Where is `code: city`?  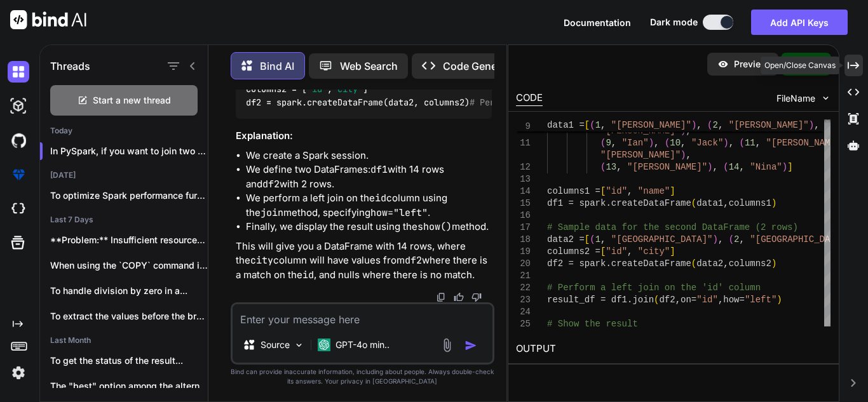 code: city is located at coordinates (262, 260).